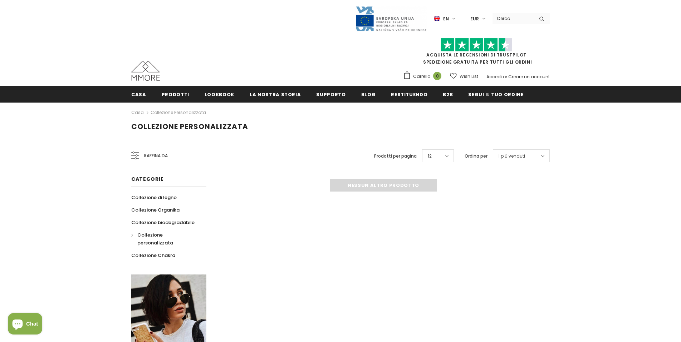 This screenshot has height=342, width=681. What do you see at coordinates (175, 94) in the screenshot?
I see `span: Prodotti` at bounding box center [175, 94].